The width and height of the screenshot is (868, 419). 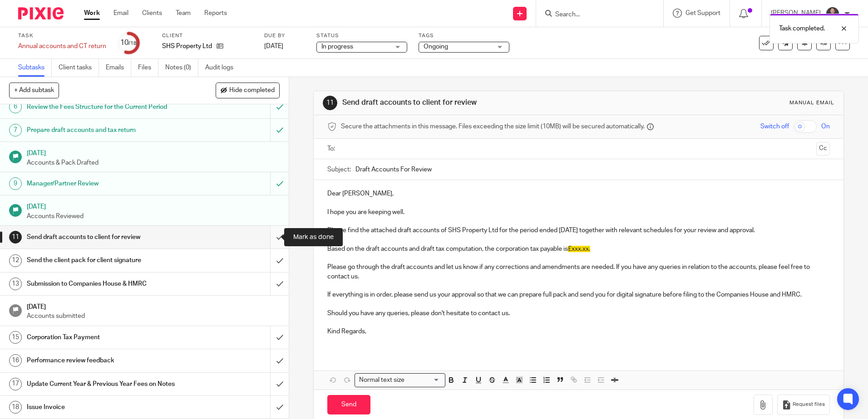 What do you see at coordinates (15, 261) in the screenshot?
I see `div: 12` at bounding box center [15, 261].